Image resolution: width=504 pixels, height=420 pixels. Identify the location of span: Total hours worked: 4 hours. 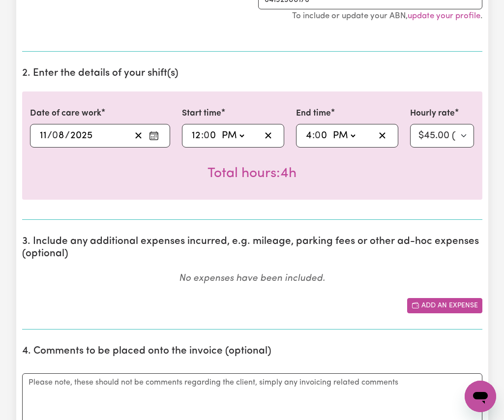
(252, 173).